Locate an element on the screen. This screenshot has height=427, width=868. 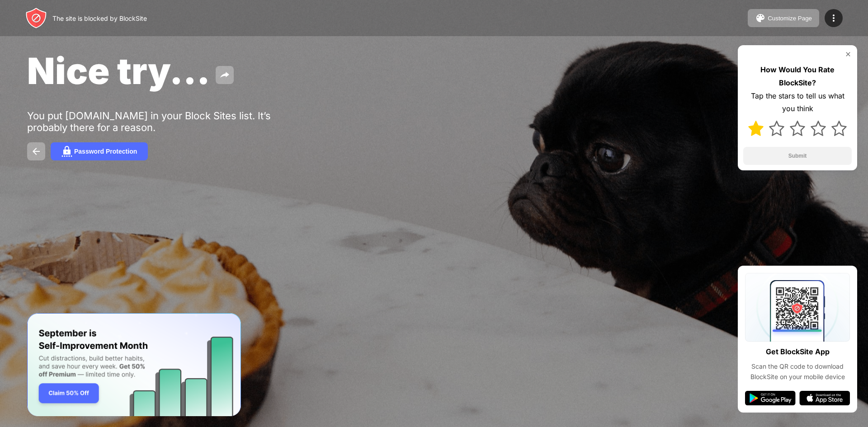
img: share.svg is located at coordinates (225, 75).